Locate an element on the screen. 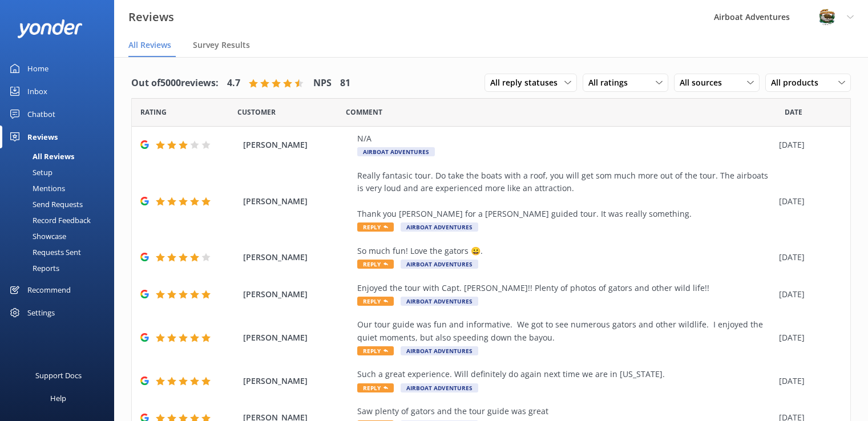 This screenshot has width=868, height=421. div: Settings is located at coordinates (41, 312).